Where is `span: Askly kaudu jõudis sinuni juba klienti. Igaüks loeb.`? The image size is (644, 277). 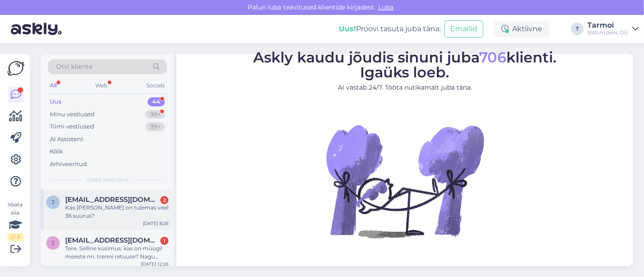
span: Askly kaudu jõudis sinuni juba klienti. Igaüks loeb. is located at coordinates (405, 65).